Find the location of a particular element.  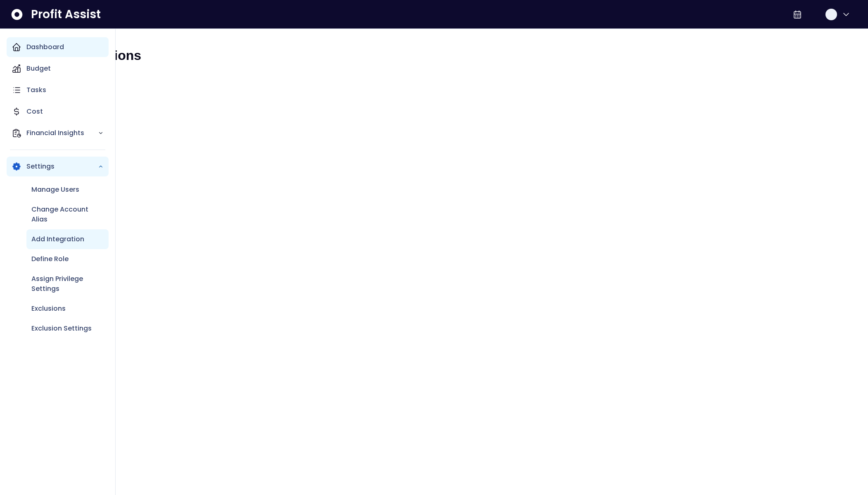

p: Dashboard is located at coordinates (45, 47).